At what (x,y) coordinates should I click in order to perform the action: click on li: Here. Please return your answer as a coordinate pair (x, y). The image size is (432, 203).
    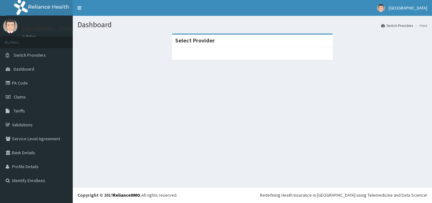
    Looking at the image, I should click on (421, 25).